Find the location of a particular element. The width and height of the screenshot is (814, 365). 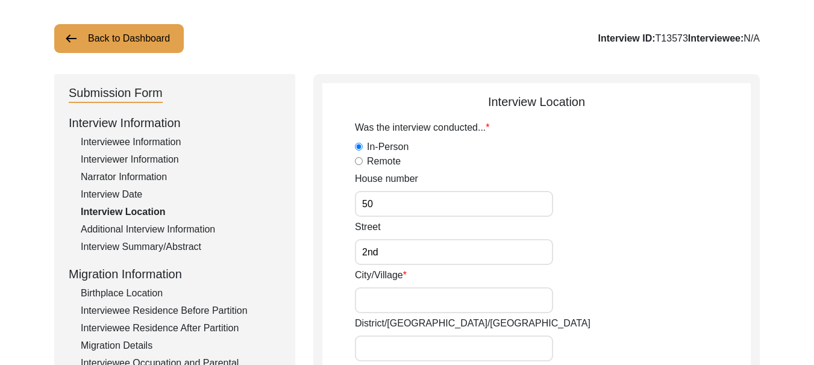

div: Narrator Information is located at coordinates (181, 177).